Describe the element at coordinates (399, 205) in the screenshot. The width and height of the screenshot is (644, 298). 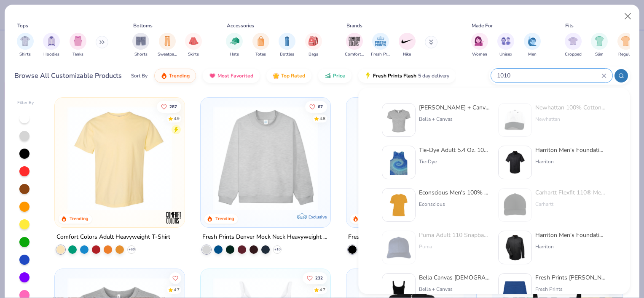
I see `img: b76a3e96-3cb7-4215-bbdd-1def5438a78c` at that location.